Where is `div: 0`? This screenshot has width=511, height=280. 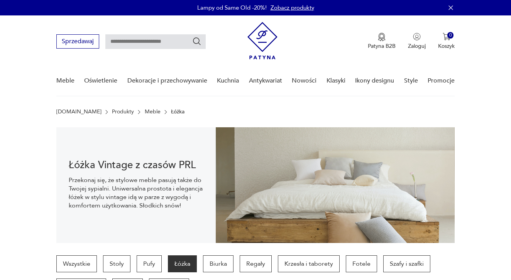 div: 0 is located at coordinates (450, 35).